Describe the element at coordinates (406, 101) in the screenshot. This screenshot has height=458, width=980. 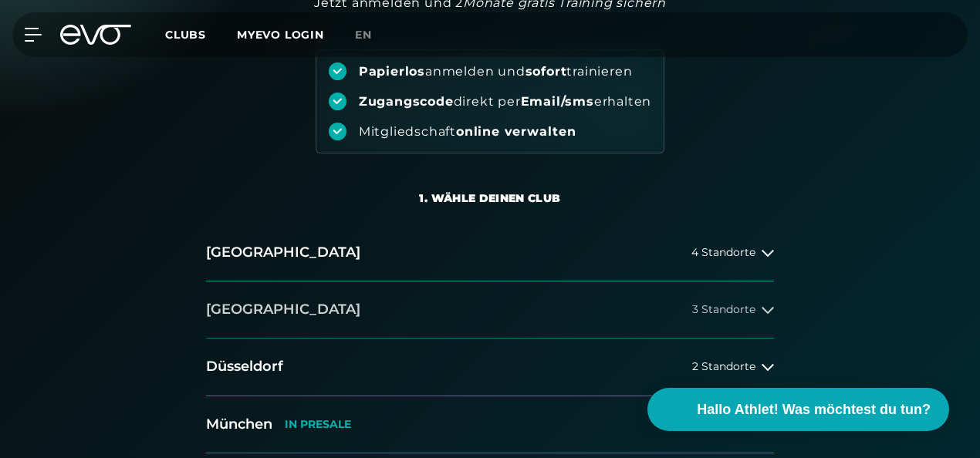
I see `strong: Zugangscode` at that location.